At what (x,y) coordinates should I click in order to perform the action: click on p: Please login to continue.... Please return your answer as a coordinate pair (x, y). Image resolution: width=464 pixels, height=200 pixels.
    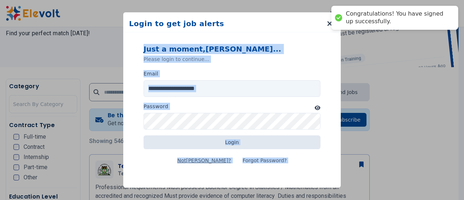
    Looking at the image, I should click on (232, 59).